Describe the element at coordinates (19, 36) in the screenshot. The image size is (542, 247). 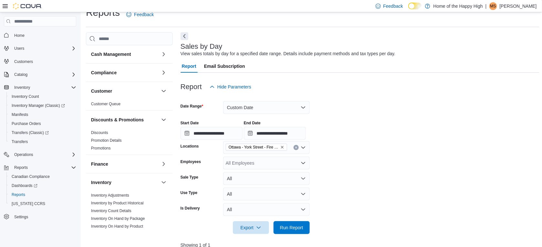
I see `a: Home` at that location.